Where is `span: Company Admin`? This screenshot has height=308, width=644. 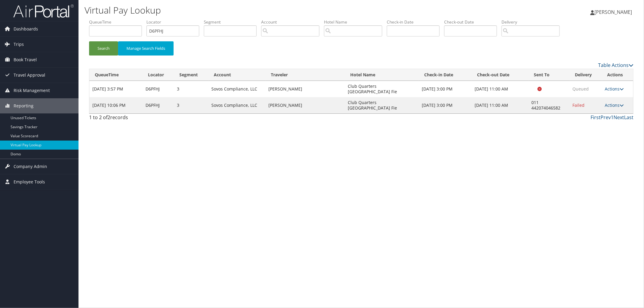
span: Company Admin is located at coordinates (30, 167).